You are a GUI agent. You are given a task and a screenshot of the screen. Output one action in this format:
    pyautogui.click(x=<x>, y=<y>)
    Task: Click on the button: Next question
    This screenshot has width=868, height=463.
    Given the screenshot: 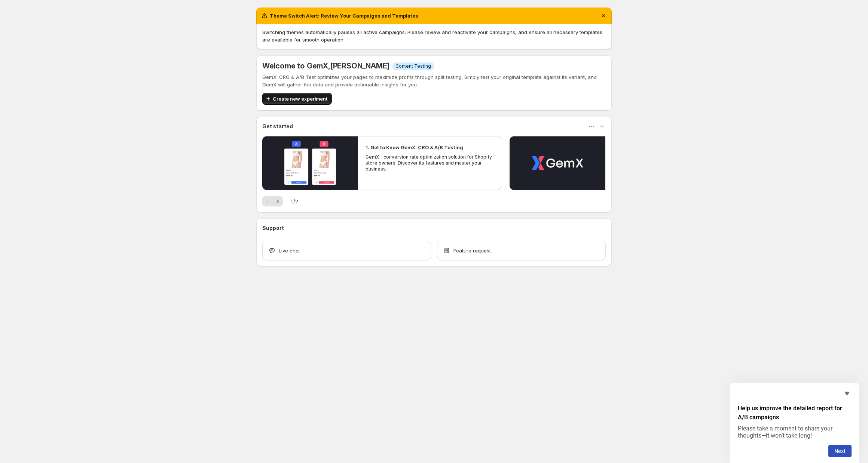 What is the action you would take?
    pyautogui.click(x=840, y=451)
    